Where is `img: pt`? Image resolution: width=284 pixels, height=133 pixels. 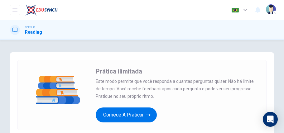
img: pt is located at coordinates (235, 10).